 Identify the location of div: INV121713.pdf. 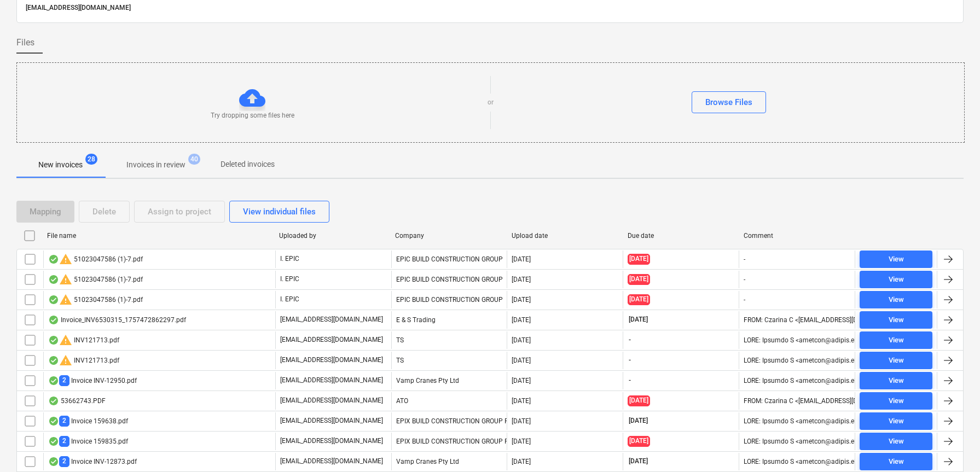
(84, 340).